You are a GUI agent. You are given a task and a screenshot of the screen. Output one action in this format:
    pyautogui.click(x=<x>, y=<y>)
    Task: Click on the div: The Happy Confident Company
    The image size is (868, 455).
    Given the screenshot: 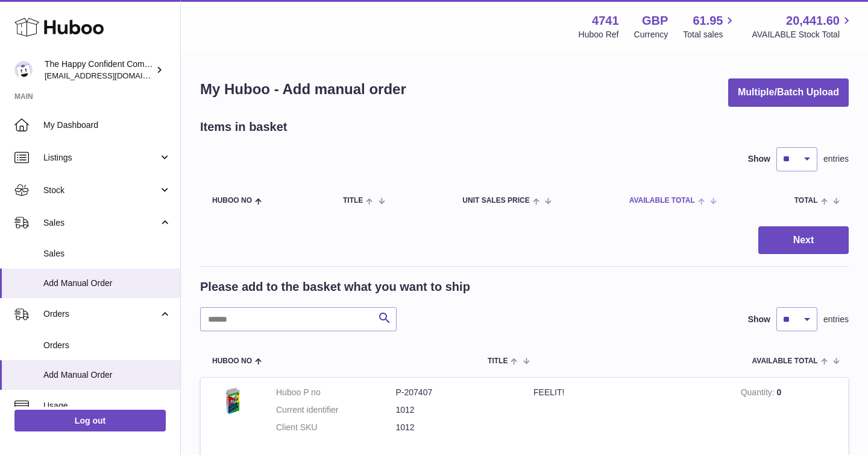 What is the action you would take?
    pyautogui.click(x=99, y=70)
    